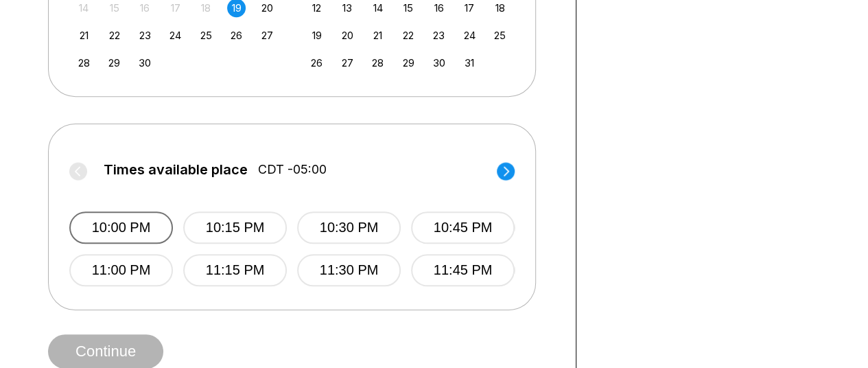 The image size is (868, 368). I want to click on div: Choose Thursday, October 30th, 2025, so click(439, 62).